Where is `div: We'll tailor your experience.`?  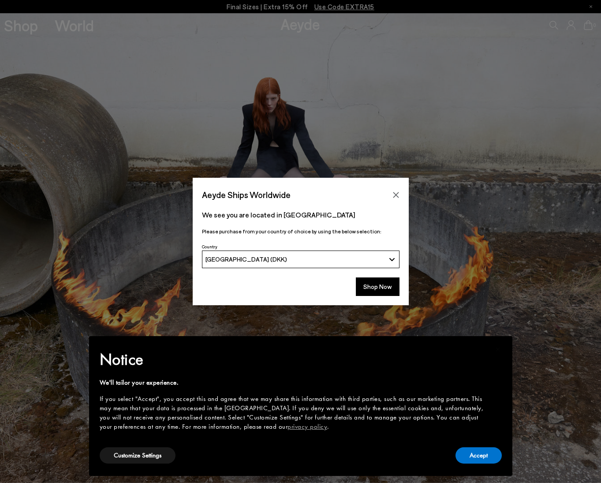
div: We'll tailor your experience. is located at coordinates (294, 382).